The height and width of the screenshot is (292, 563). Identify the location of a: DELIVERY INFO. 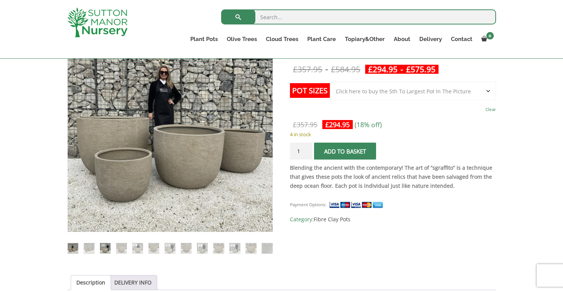
(133, 283).